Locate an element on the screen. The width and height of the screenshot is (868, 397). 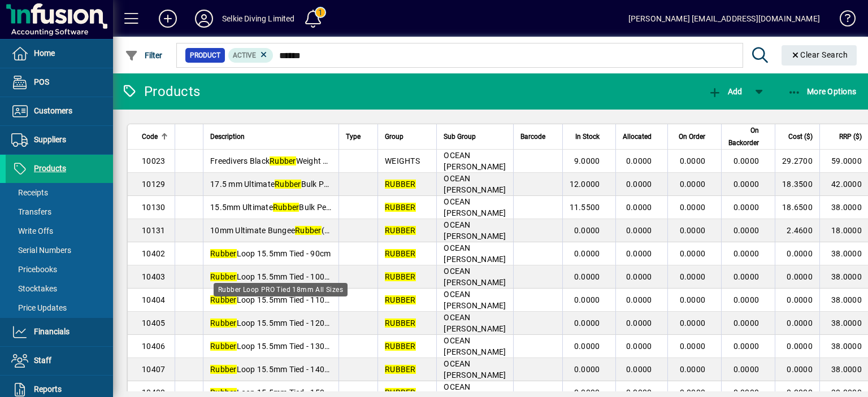
span: On Backorder is located at coordinates (744, 137).